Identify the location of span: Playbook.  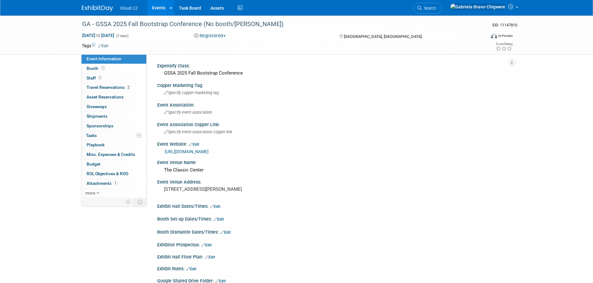
(96, 145).